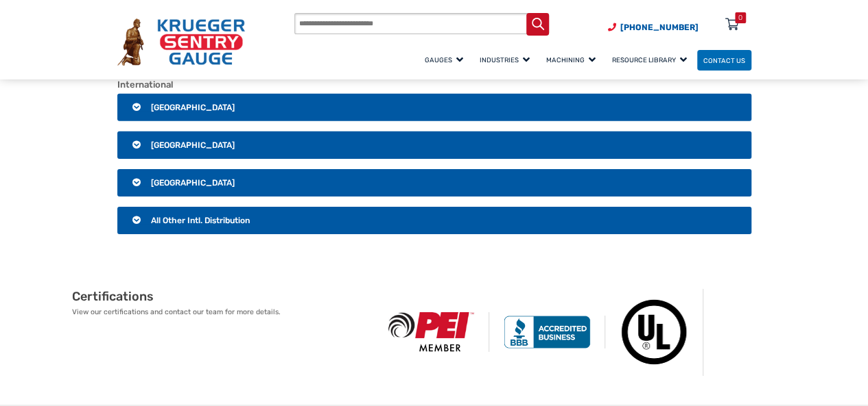 This screenshot has height=406, width=868. I want to click on a: Industries, so click(506, 60).